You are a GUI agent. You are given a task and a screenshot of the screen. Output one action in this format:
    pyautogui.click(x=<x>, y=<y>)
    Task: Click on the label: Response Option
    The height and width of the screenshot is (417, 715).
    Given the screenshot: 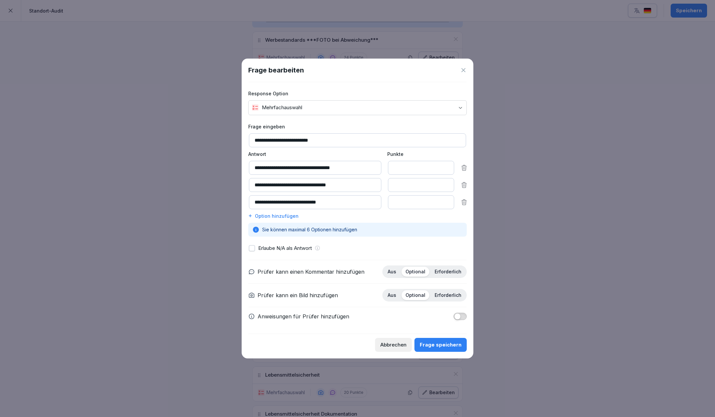 What is the action you would take?
    pyautogui.click(x=357, y=93)
    